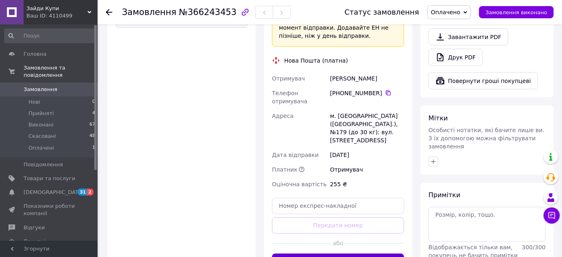 Image resolution: width=562 pixels, height=257 pixels. What do you see at coordinates (382, 12) in the screenshot?
I see `div: Статус замовлення` at bounding box center [382, 12].